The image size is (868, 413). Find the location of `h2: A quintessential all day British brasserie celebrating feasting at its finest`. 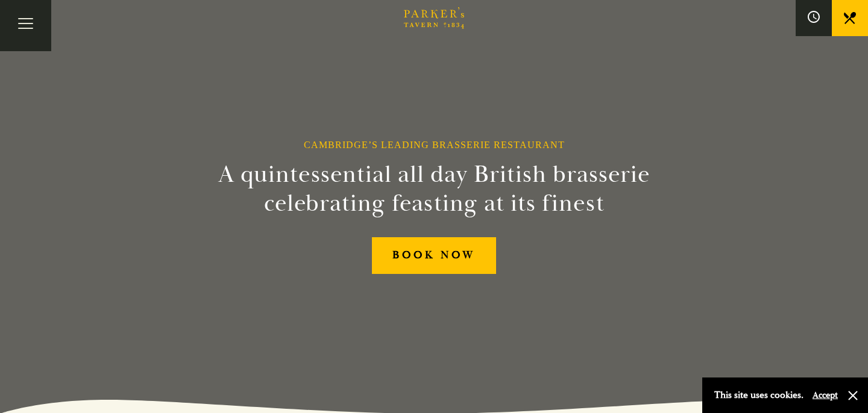

h2: A quintessential all day British brasserie celebrating feasting at its finest is located at coordinates (434, 189).